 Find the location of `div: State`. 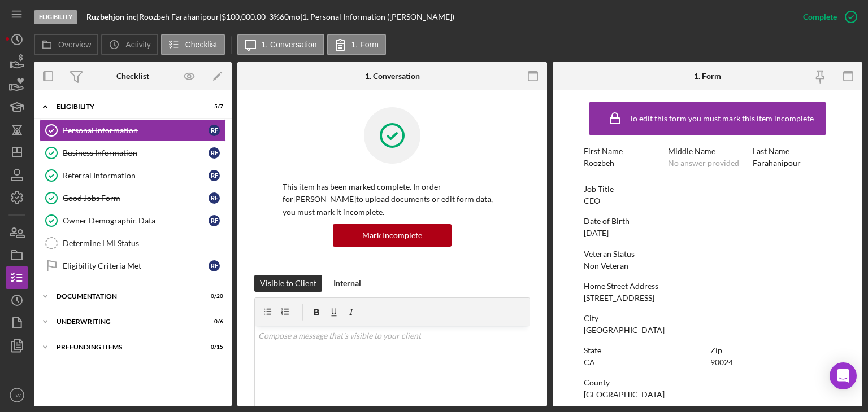

div: State is located at coordinates (644, 351).